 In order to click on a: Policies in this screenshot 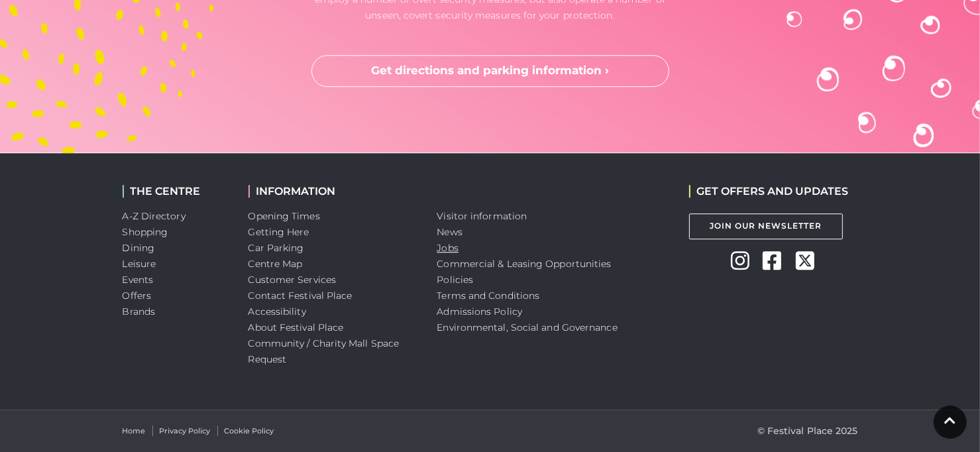, I will do `click(455, 280)`.